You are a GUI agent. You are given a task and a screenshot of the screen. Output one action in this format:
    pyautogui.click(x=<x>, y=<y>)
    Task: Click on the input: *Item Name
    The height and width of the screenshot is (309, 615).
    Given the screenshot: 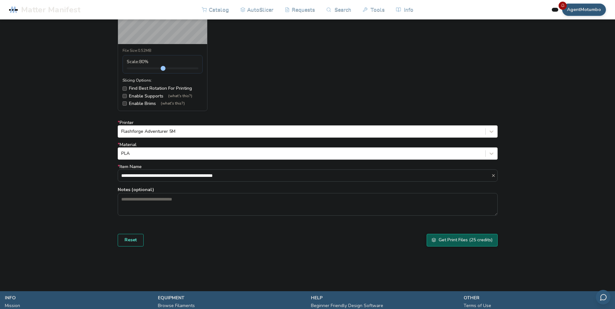 What is the action you would take?
    pyautogui.click(x=304, y=176)
    